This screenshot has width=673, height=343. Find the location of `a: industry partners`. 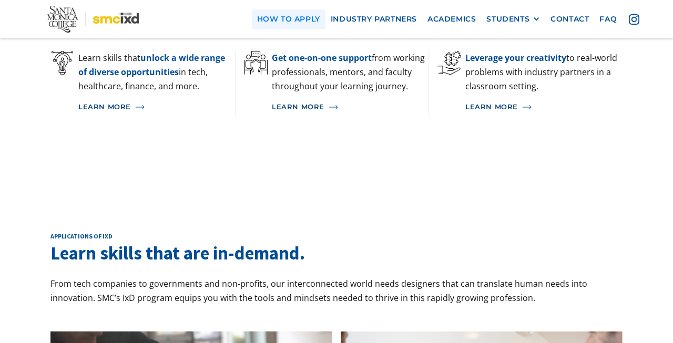

a: industry partners is located at coordinates (374, 19).